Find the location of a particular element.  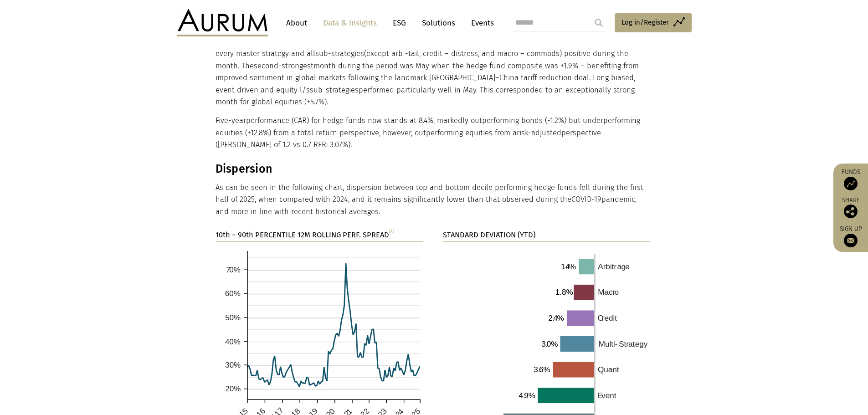

div: Share is located at coordinates (851, 208).